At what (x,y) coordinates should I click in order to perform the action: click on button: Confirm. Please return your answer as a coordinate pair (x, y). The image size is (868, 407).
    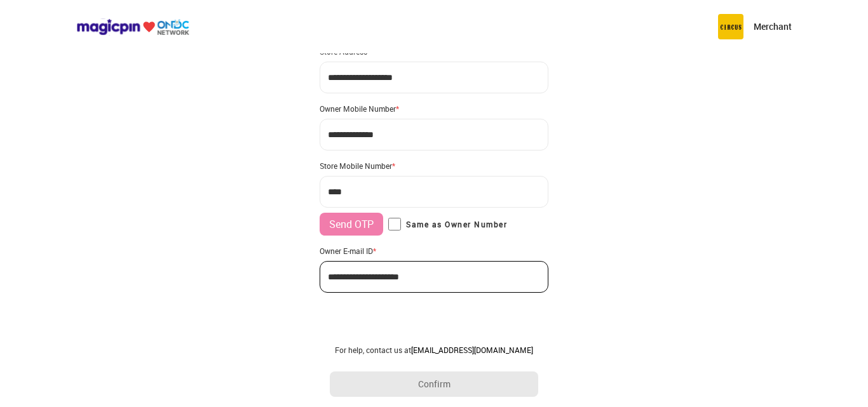
    Looking at the image, I should click on (434, 385).